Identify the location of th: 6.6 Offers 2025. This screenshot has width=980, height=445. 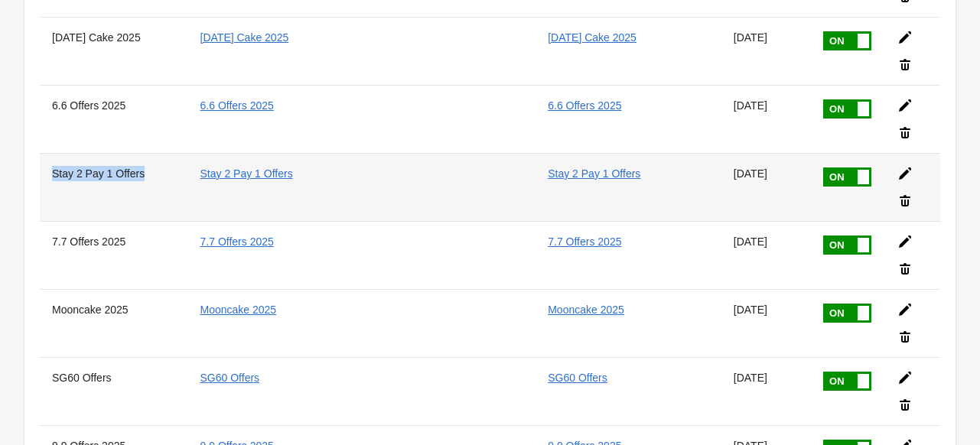
(114, 119).